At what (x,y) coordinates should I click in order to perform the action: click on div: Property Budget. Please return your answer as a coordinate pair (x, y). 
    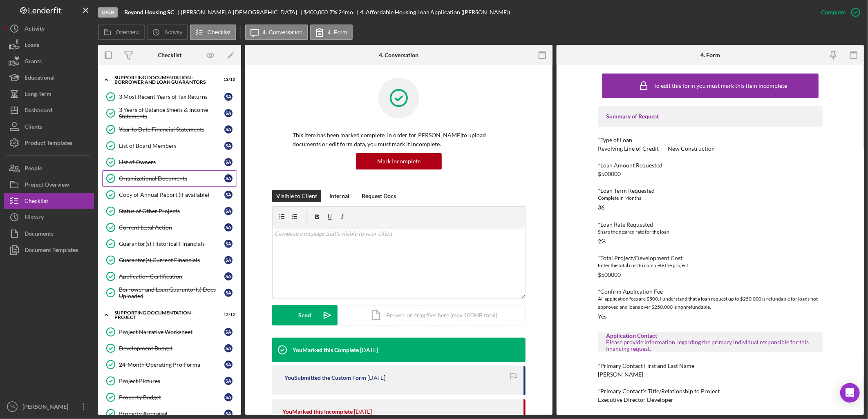
    Looking at the image, I should click on (172, 398).